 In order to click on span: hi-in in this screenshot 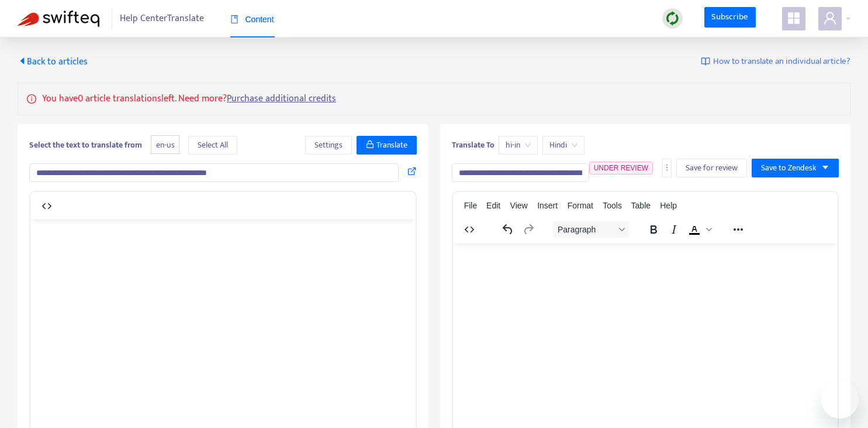, I will do `click(518, 145)`.